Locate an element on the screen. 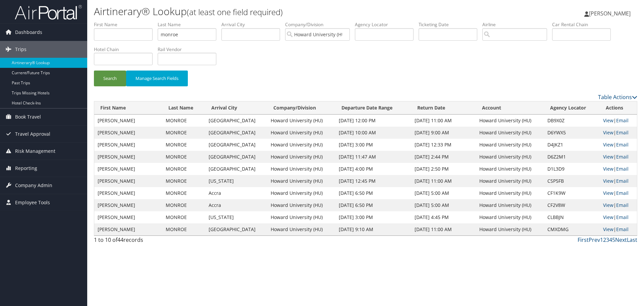 Image resolution: width=644 pixels, height=306 pixels. label: Last Name is located at coordinates (190, 24).